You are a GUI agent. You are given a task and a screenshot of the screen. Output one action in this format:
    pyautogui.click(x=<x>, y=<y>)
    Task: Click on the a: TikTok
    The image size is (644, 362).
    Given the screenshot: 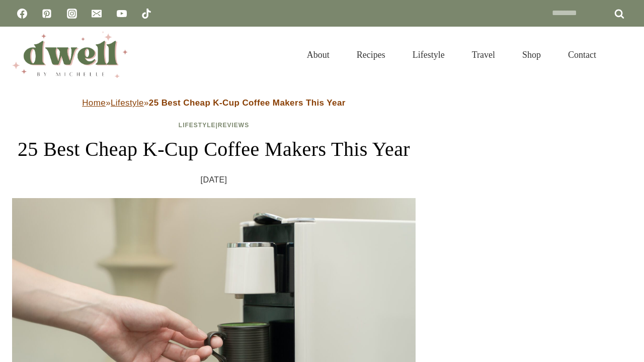 What is the action you would take?
    pyautogui.click(x=146, y=14)
    